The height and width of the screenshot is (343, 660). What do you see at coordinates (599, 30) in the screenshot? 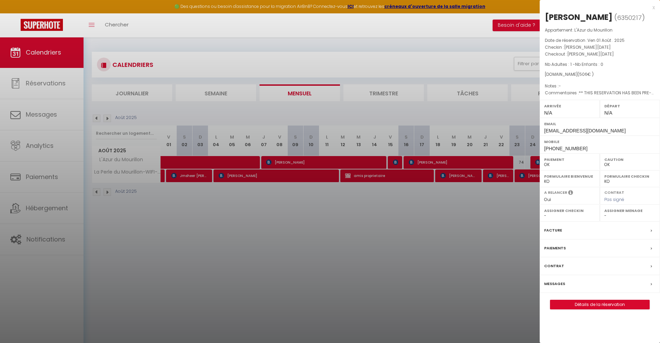
I see `p: Appartement :` at bounding box center [599, 30].